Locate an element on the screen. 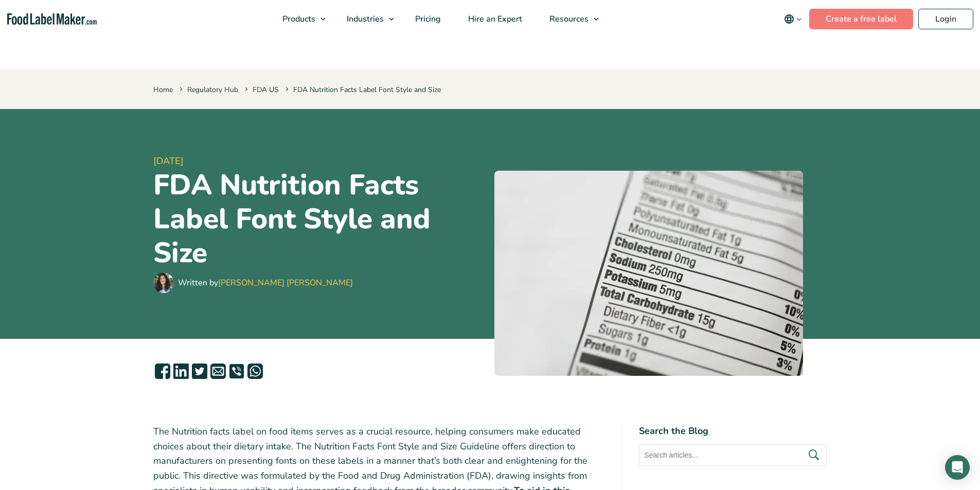  span: Products is located at coordinates (298, 19).